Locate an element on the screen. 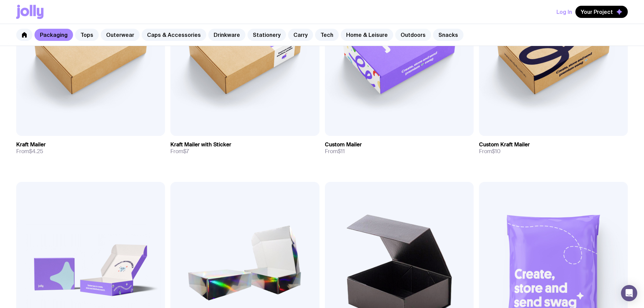 This screenshot has height=308, width=644. a: Stationery is located at coordinates (266, 35).